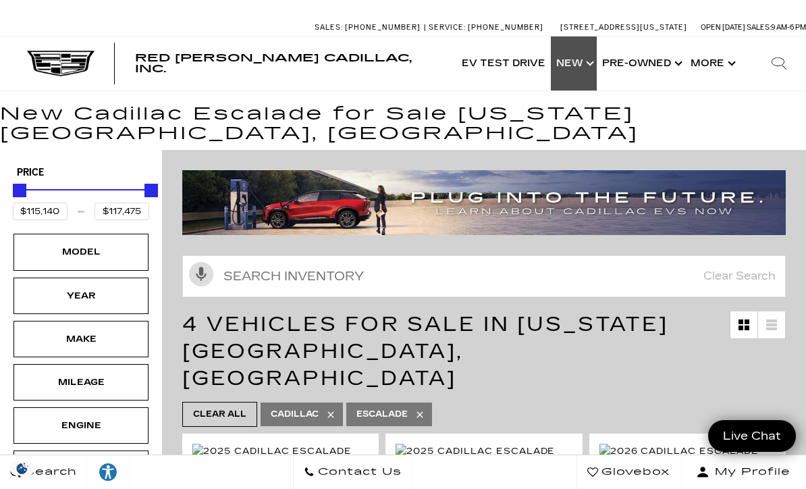 Image resolution: width=806 pixels, height=489 pixels. I want to click on span: Service:, so click(447, 27).